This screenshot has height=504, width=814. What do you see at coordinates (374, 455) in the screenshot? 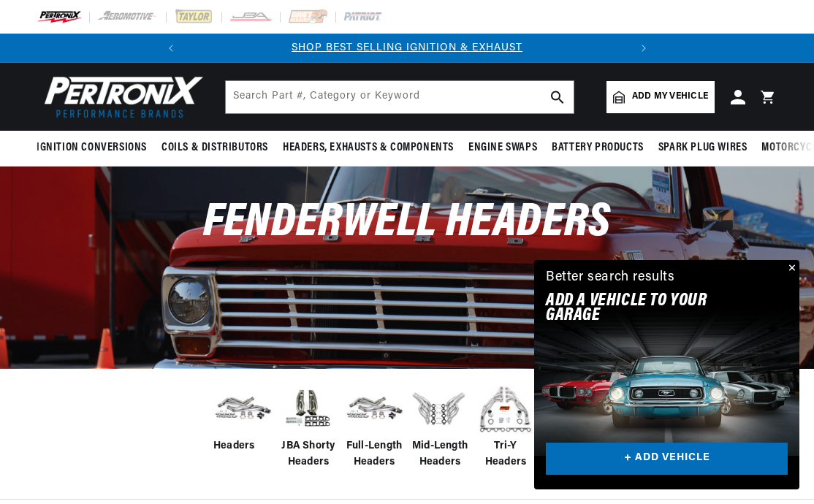
I see `span: Full-Length Headers` at bounding box center [374, 455].